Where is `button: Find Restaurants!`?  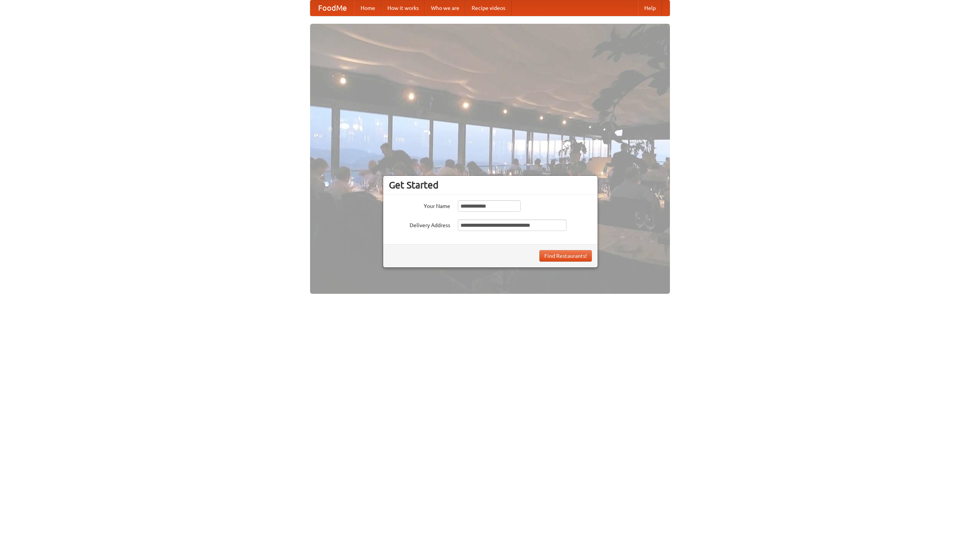
button: Find Restaurants! is located at coordinates (566, 256).